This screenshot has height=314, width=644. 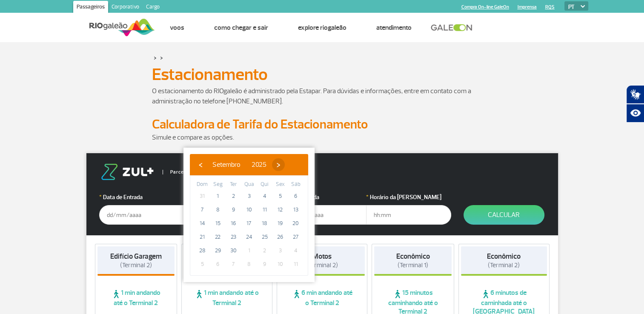 What do you see at coordinates (249, 223) in the screenshot?
I see `span: 17` at bounding box center [249, 223].